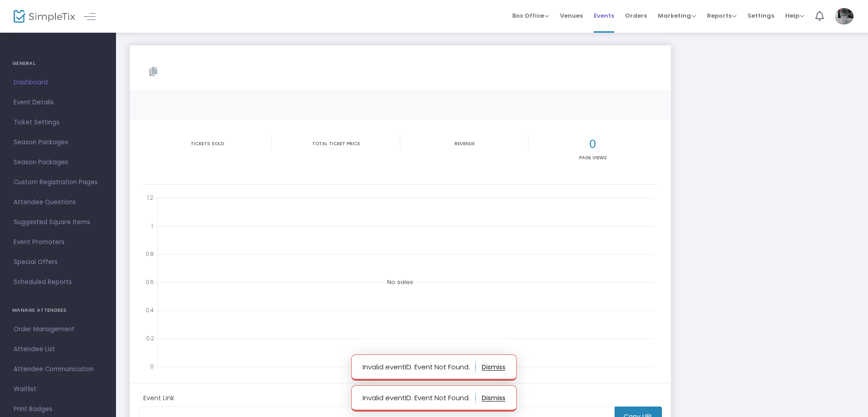 The height and width of the screenshot is (417, 868). Describe the element at coordinates (58, 242) in the screenshot. I see `span: Event Promoters` at that location.